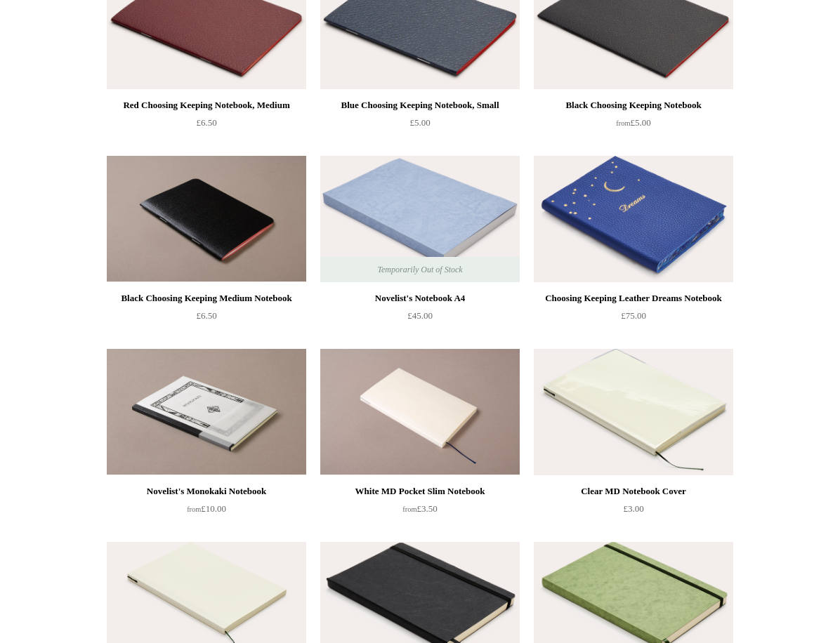  I want to click on span: £3.50, so click(419, 508).